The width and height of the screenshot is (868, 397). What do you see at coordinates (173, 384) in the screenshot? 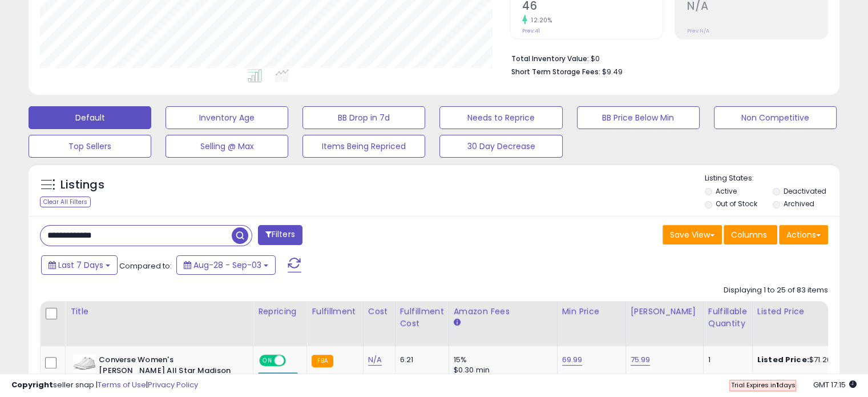
I see `a: Privacy Policy` at bounding box center [173, 384].